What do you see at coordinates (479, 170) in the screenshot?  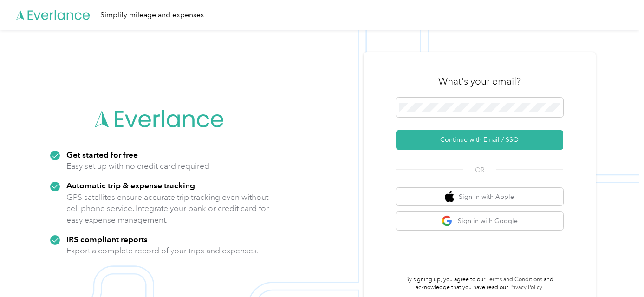 I see `span: OR` at bounding box center [479, 170].